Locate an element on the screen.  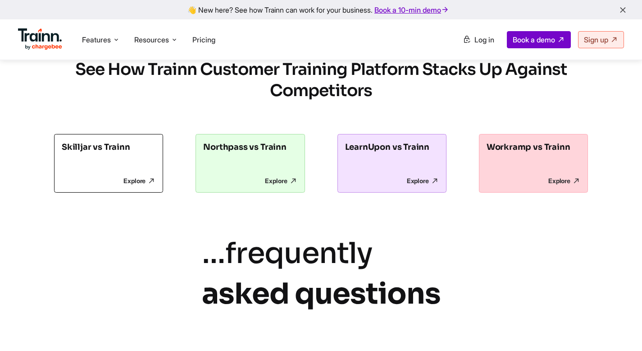
h3: Skilljar vs Trainn is located at coordinates (109, 147).